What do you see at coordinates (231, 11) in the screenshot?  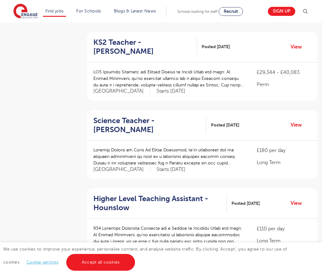 I see `span: Recruit` at bounding box center [231, 11].